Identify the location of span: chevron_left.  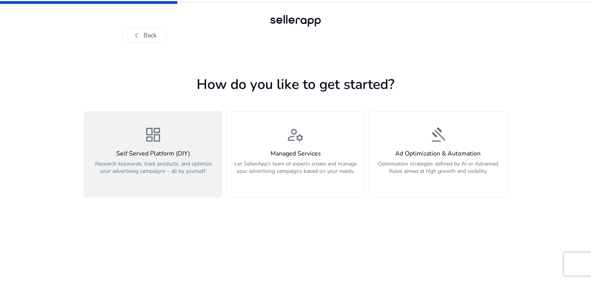
(137, 35).